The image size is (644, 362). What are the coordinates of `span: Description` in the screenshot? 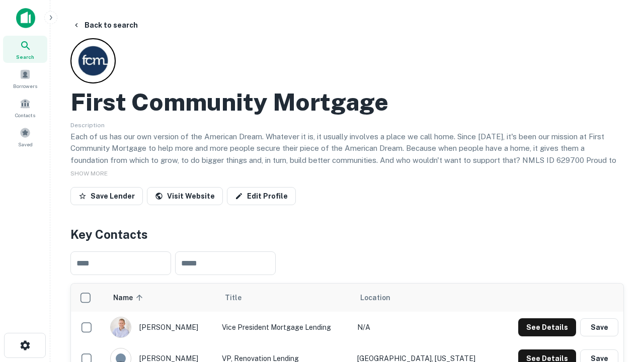 It's located at (87, 125).